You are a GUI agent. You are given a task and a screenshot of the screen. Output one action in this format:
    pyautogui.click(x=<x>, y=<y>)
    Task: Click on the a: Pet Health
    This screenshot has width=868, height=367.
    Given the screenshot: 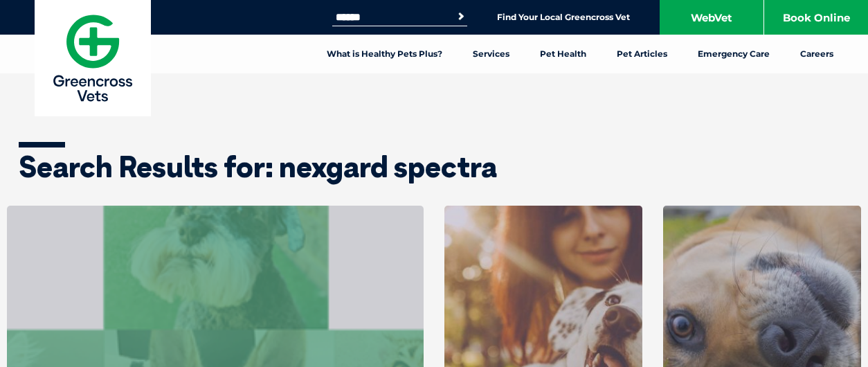 What is the action you would take?
    pyautogui.click(x=563, y=54)
    